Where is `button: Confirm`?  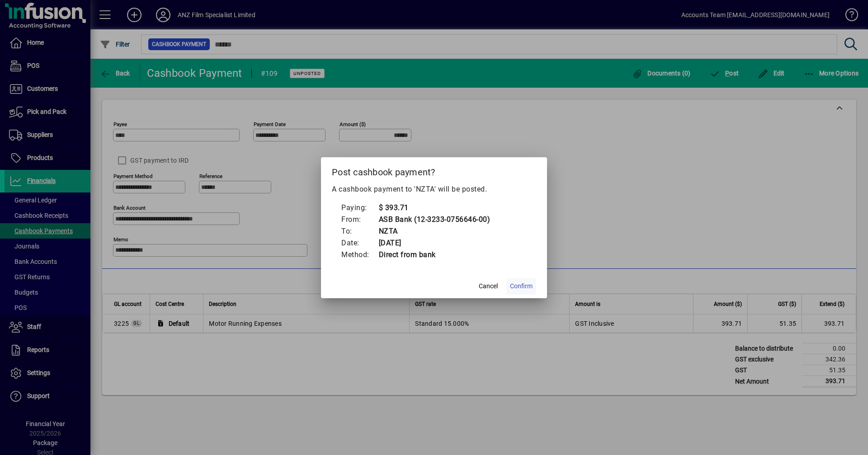
button: Confirm is located at coordinates (522, 286).